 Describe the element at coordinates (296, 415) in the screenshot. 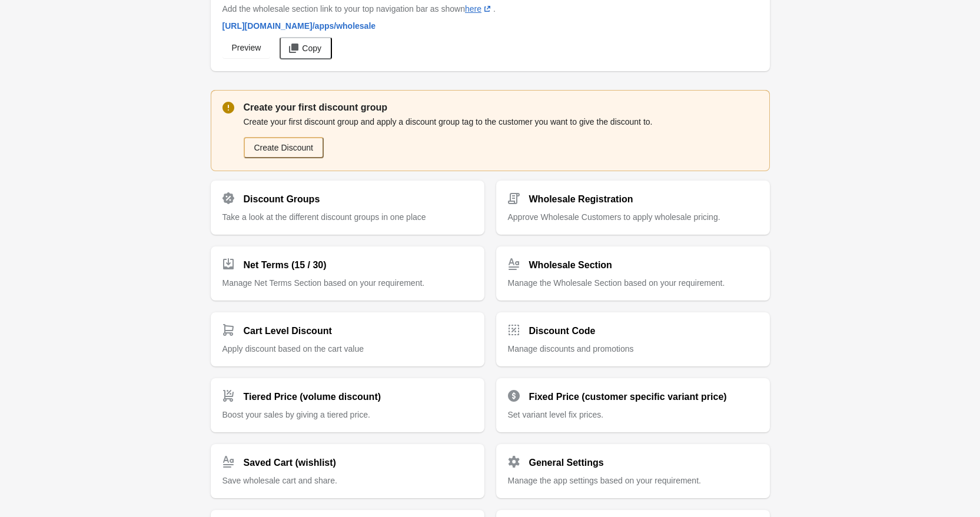

I see `span: Boost your sales by giving a tiered price.` at that location.